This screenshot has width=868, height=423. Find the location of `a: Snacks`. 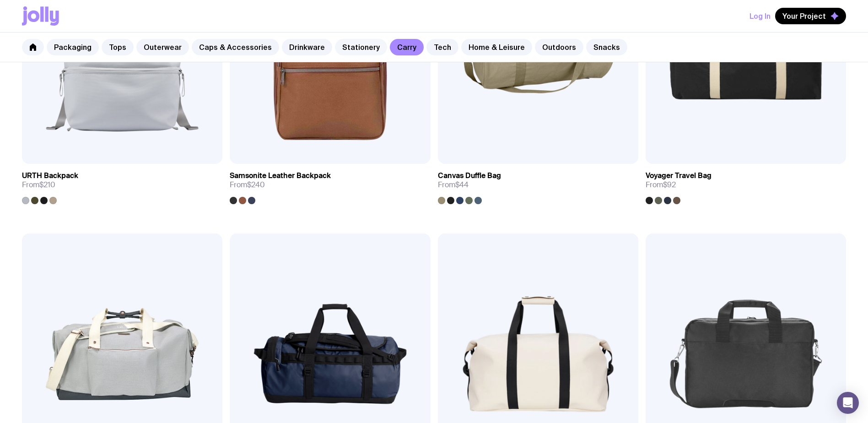

a: Snacks is located at coordinates (607, 47).